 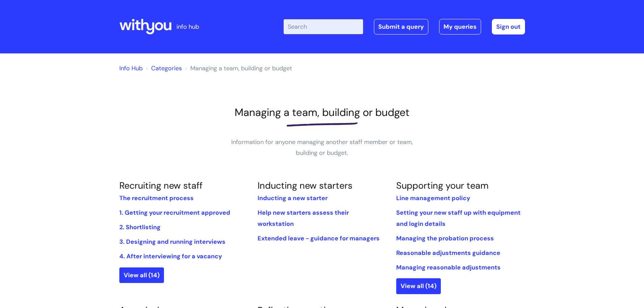 I want to click on a: The recruitment process, so click(x=157, y=198).